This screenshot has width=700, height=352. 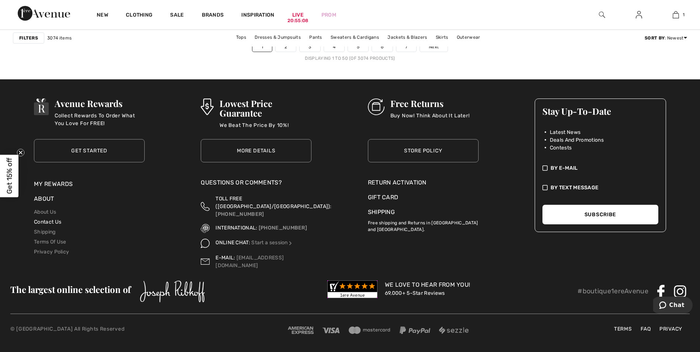 I want to click on a: Sweaters & Cardigans, so click(x=355, y=37).